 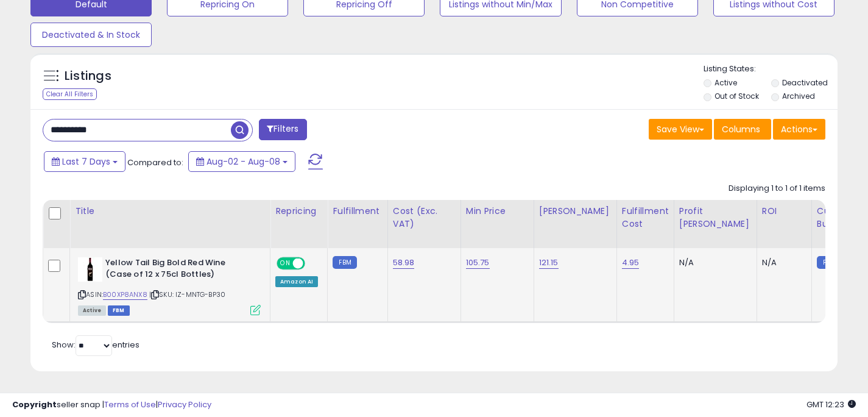 What do you see at coordinates (497, 211) in the screenshot?
I see `div: Min Price` at bounding box center [497, 211].